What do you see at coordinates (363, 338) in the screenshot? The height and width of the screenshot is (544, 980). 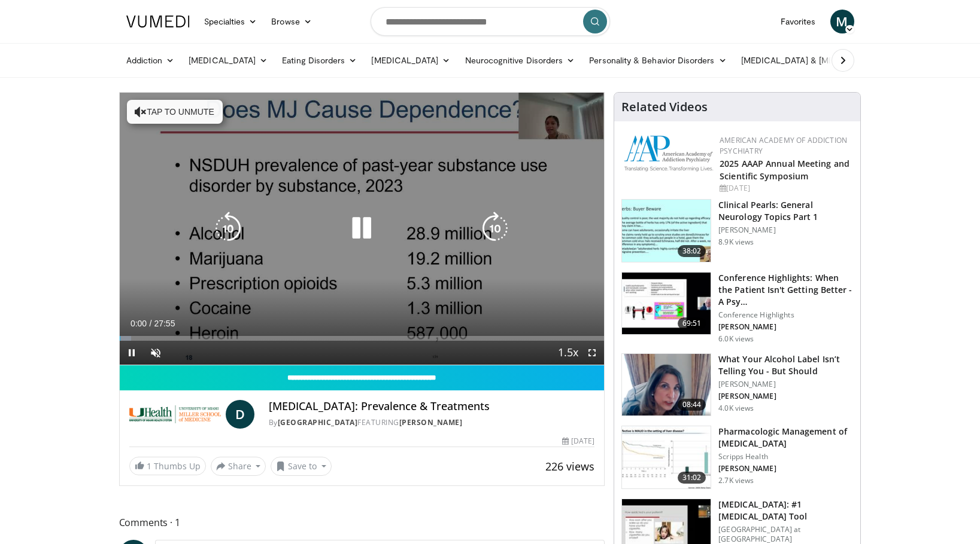 I see `div: Progress Bar` at bounding box center [363, 338].